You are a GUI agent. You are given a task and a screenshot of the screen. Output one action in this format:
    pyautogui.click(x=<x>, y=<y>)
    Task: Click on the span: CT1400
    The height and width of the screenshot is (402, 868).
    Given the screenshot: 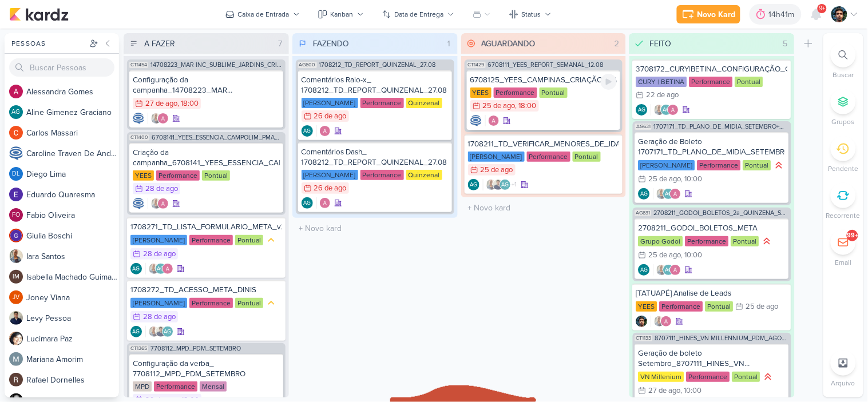 What is the action you would take?
    pyautogui.click(x=139, y=137)
    